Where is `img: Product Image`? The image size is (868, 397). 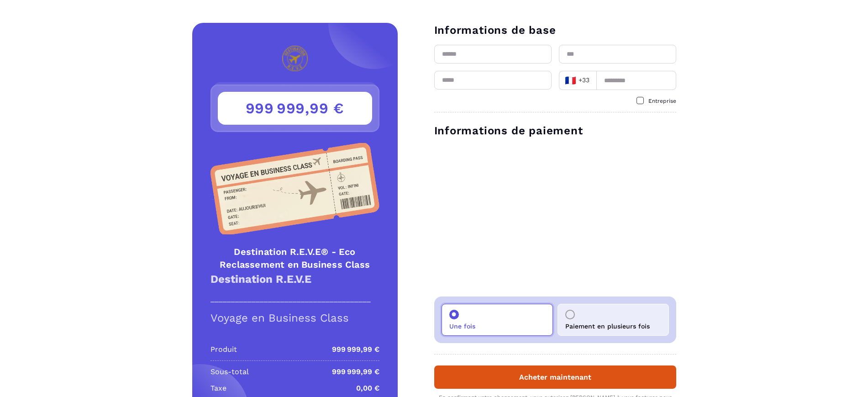 img: Product Image is located at coordinates (295, 189).